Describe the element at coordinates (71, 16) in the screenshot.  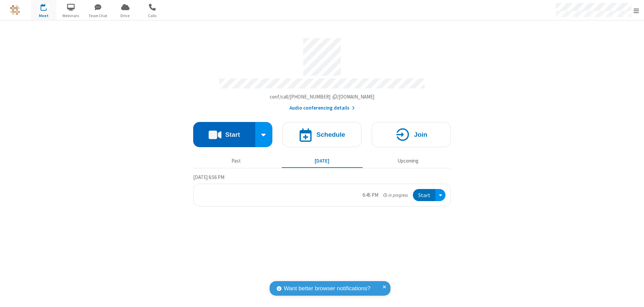
I see `span: Webinars` at that location.